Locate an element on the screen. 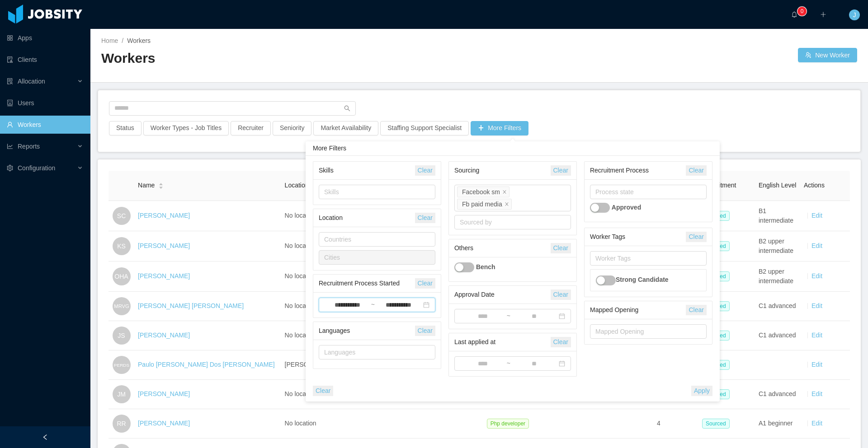 Image resolution: width=868 pixels, height=448 pixels. span: Configuration is located at coordinates (36, 168).